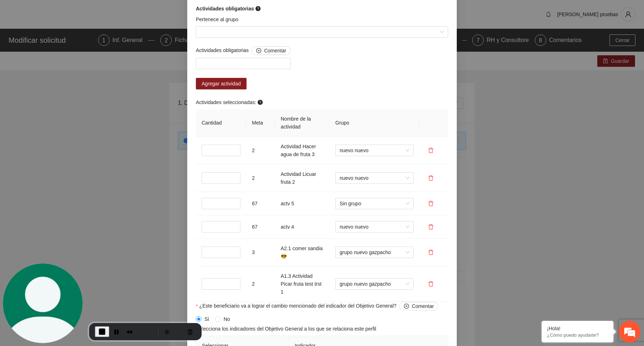 The width and height of the screenshot is (644, 346). Describe the element at coordinates (79, 41) in the screenshot. I see `div: Chatee con nosotros ahora` at that location.